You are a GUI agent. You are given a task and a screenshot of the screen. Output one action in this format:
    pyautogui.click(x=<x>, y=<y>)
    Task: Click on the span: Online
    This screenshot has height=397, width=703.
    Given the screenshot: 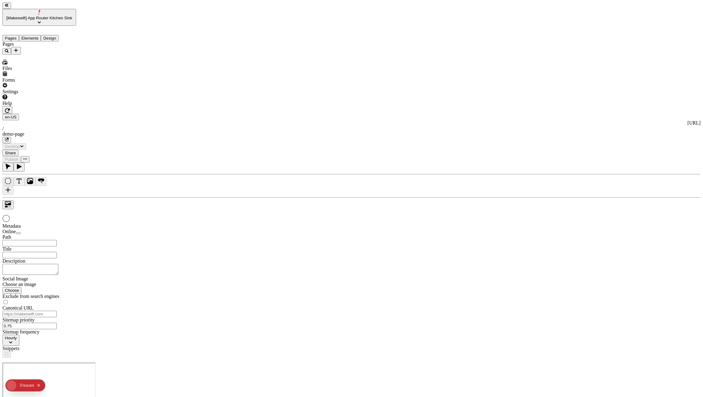 What is the action you would take?
    pyautogui.click(x=9, y=231)
    